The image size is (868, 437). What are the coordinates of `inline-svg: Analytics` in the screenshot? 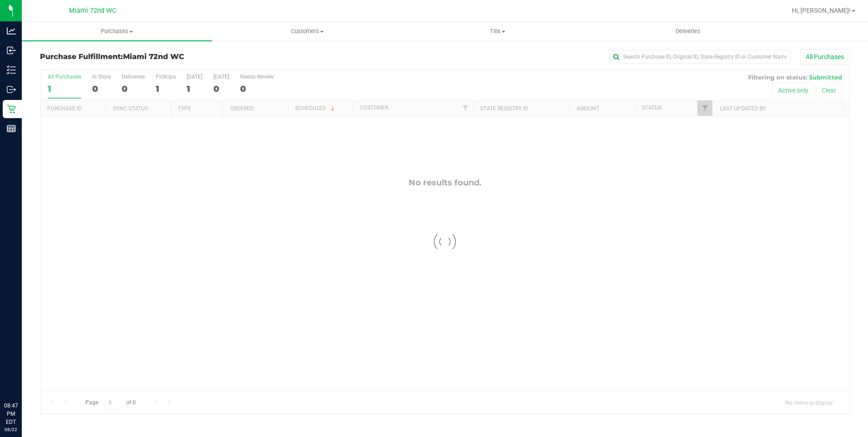 It's located at (11, 31).